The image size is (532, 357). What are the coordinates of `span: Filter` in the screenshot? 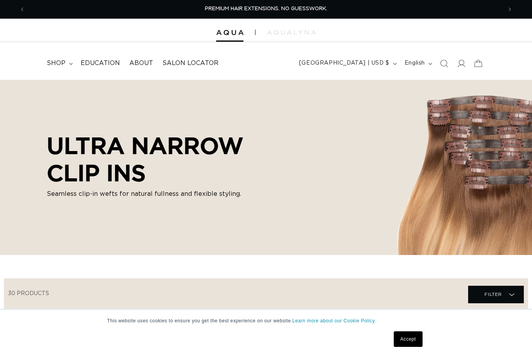 It's located at (493, 294).